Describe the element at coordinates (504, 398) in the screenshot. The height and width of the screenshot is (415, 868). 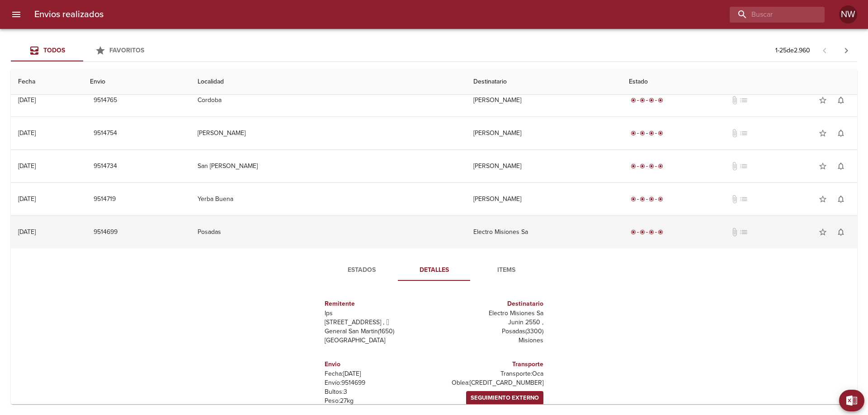
I see `a: Seguimiento Externo` at that location.